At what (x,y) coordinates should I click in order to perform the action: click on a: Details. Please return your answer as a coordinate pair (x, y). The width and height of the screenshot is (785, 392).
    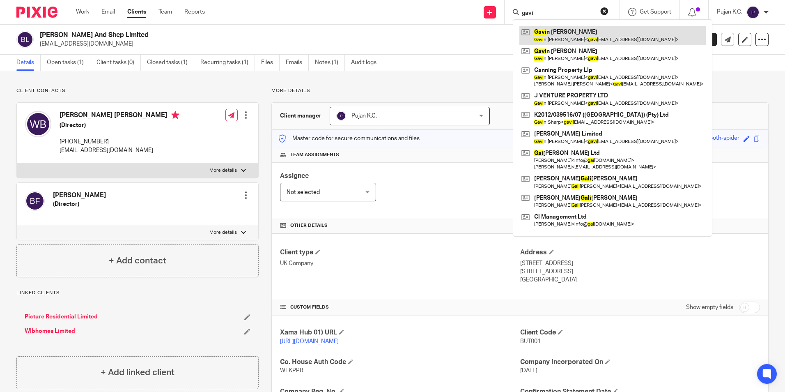
    Looking at the image, I should click on (28, 62).